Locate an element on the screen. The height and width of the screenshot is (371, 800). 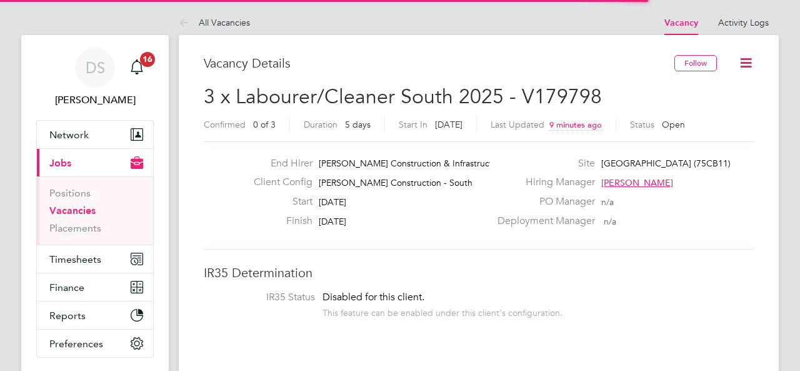
div: This feature can be enabled under this client's configuration. is located at coordinates (443, 311).